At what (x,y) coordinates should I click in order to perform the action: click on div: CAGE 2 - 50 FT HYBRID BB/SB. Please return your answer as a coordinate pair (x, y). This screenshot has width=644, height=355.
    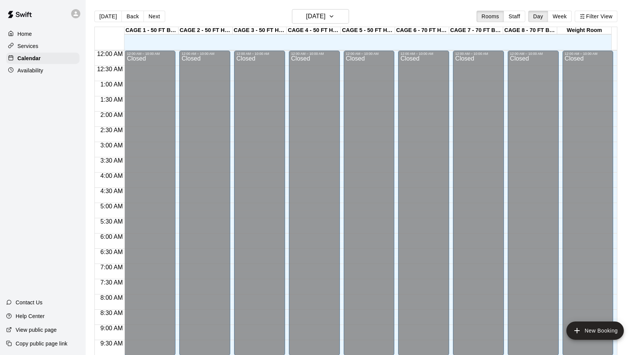
    Looking at the image, I should click on (206, 31).